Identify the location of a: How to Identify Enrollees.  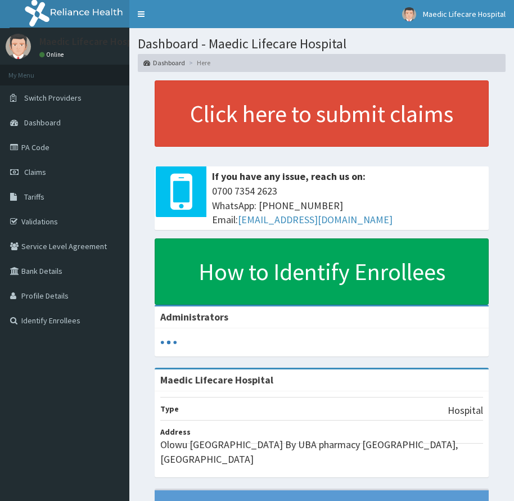
(322, 272).